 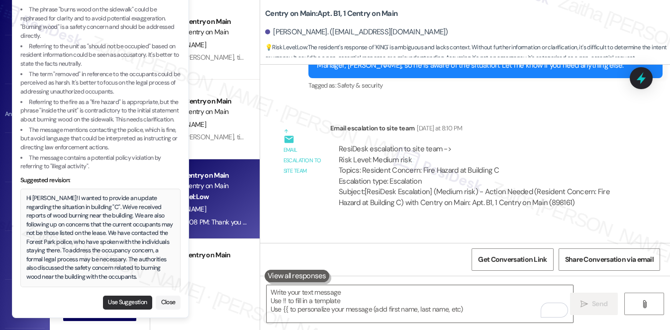 What do you see at coordinates (127, 303) in the screenshot?
I see `button: Use Suggestion` at bounding box center [127, 303].